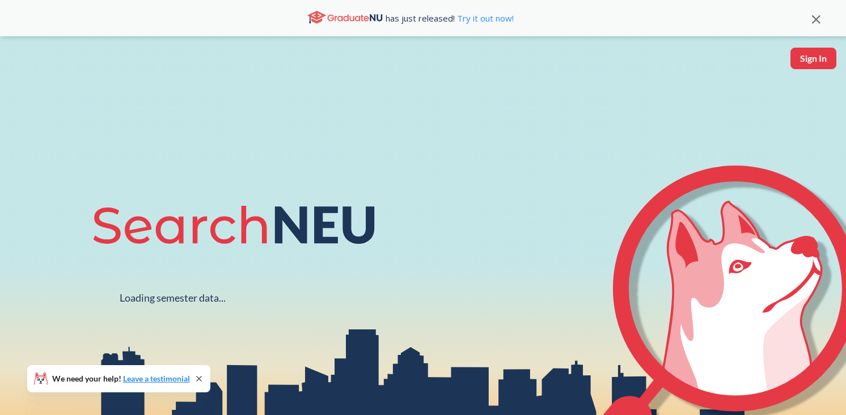  Describe the element at coordinates (172, 298) in the screenshot. I see `div: Loading semester data...` at that location.